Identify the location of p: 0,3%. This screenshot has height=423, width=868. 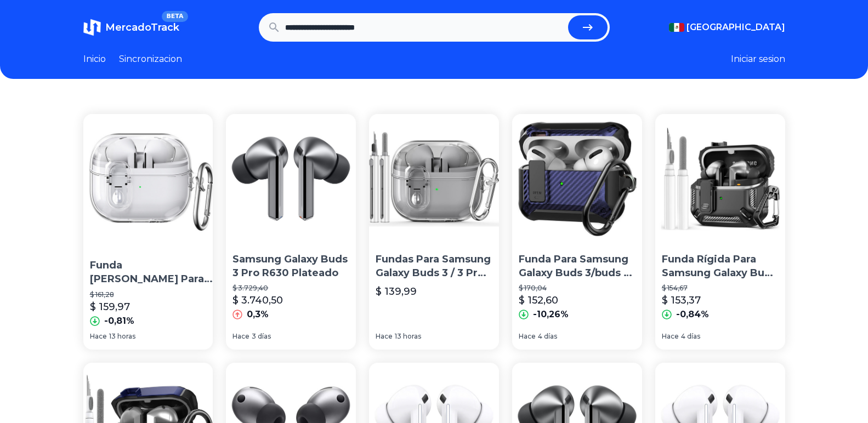
(258, 315).